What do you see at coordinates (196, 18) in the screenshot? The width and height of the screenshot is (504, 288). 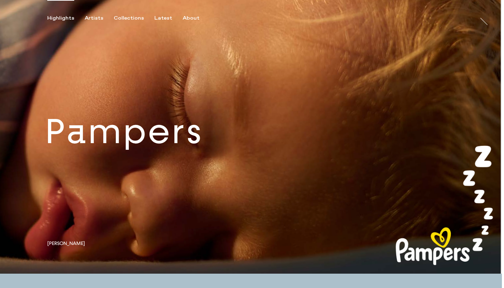 I see `button: About` at bounding box center [196, 18].